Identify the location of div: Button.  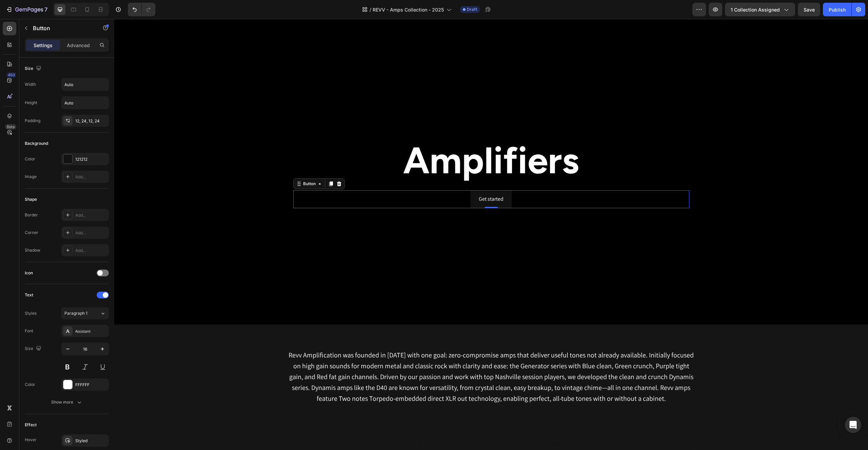
(195, 165).